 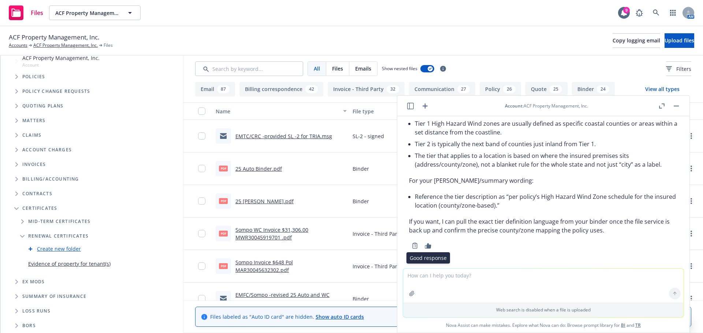 What do you see at coordinates (47, 150) in the screenshot?
I see `span: Account charges` at bounding box center [47, 150].